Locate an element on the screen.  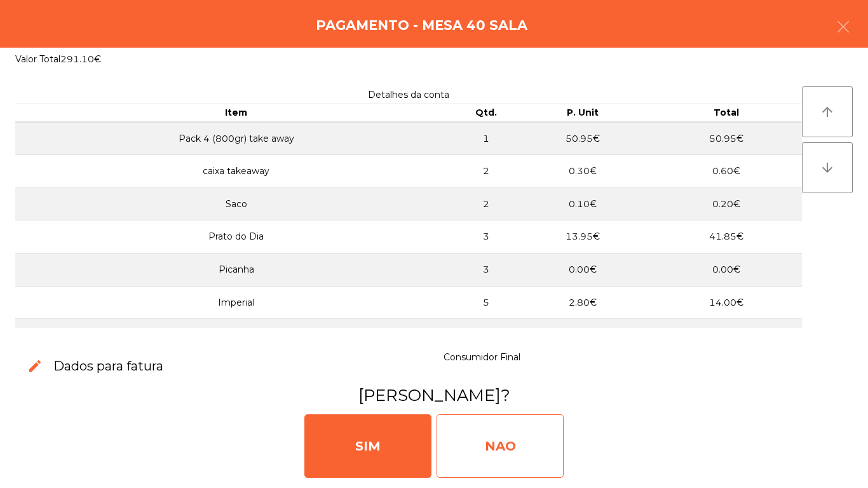
td: 0.60€ is located at coordinates (726, 172).